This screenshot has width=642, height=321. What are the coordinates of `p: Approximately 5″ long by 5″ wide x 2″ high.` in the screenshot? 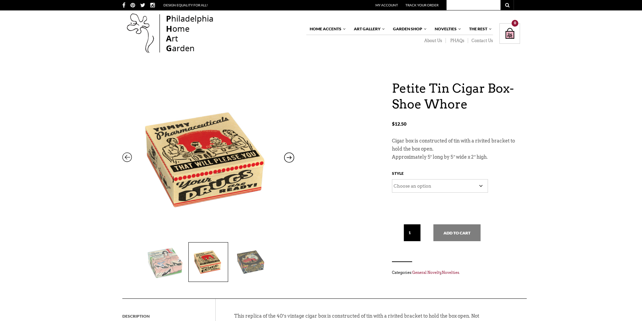 It's located at (456, 157).